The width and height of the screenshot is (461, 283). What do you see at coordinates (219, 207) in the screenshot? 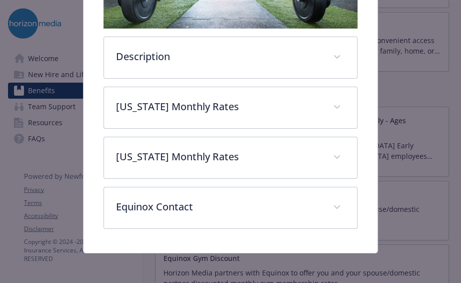
I see `p: Equinox Contact` at bounding box center [219, 207].